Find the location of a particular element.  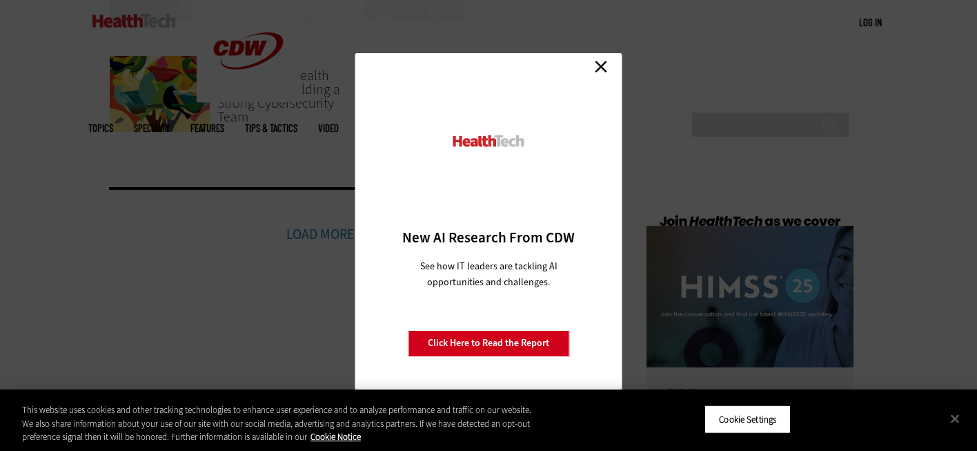

button: Close is located at coordinates (955, 418).